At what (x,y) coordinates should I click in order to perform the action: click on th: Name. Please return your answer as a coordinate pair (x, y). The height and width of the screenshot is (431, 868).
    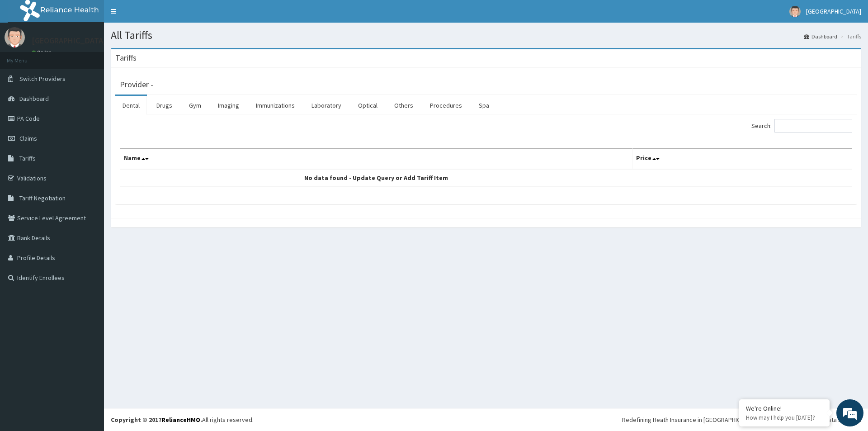
    Looking at the image, I should click on (376, 159).